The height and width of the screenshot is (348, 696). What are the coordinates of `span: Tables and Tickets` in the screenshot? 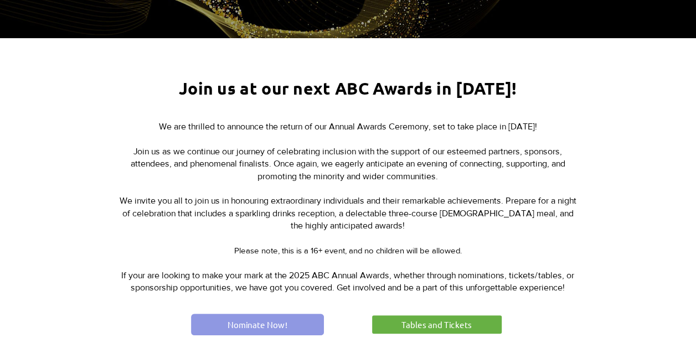 It's located at (436, 325).